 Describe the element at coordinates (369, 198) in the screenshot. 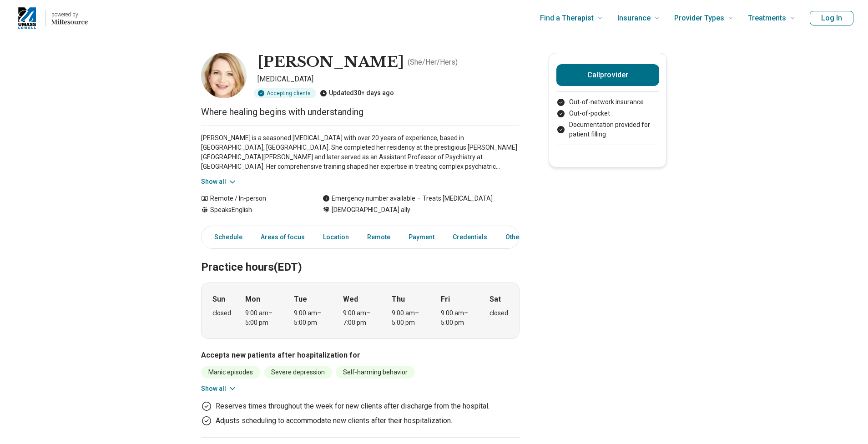

I see `div: Emergency number available` at that location.